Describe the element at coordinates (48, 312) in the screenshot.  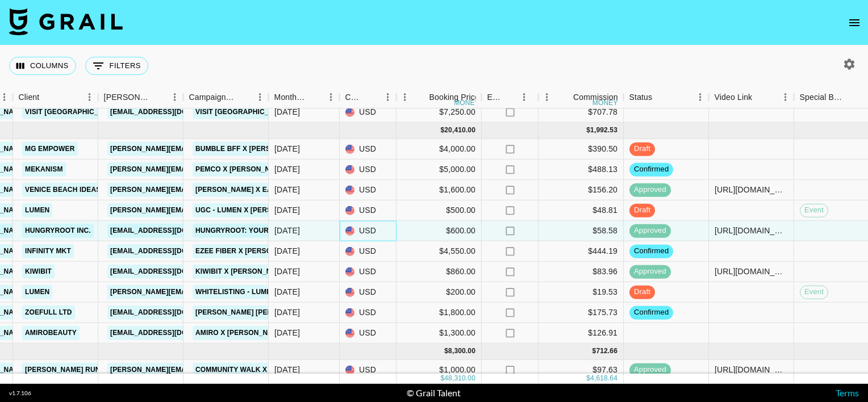
I see `a: Zoefull LTD` at that location.